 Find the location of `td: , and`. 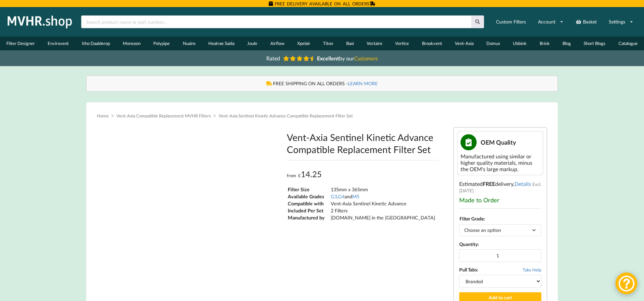

td: , and is located at coordinates (383, 196).